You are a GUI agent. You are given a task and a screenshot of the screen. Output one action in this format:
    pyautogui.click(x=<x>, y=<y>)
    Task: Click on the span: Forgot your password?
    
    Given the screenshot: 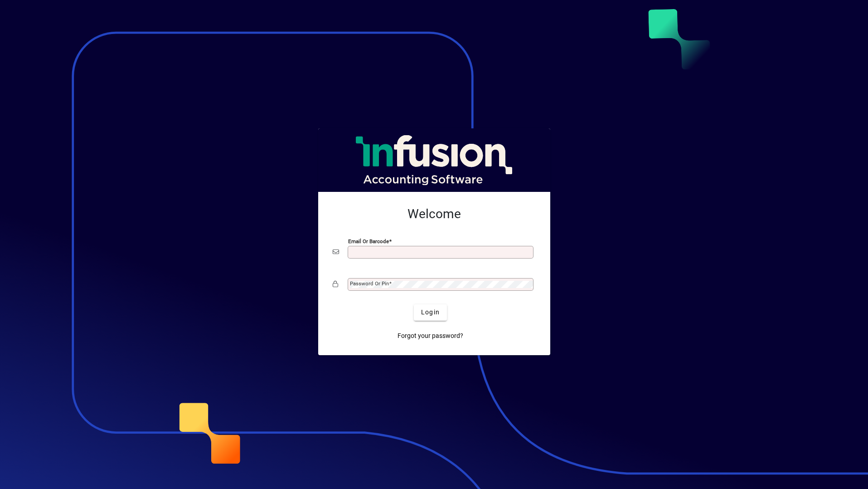 What is the action you would take?
    pyautogui.click(x=430, y=336)
    